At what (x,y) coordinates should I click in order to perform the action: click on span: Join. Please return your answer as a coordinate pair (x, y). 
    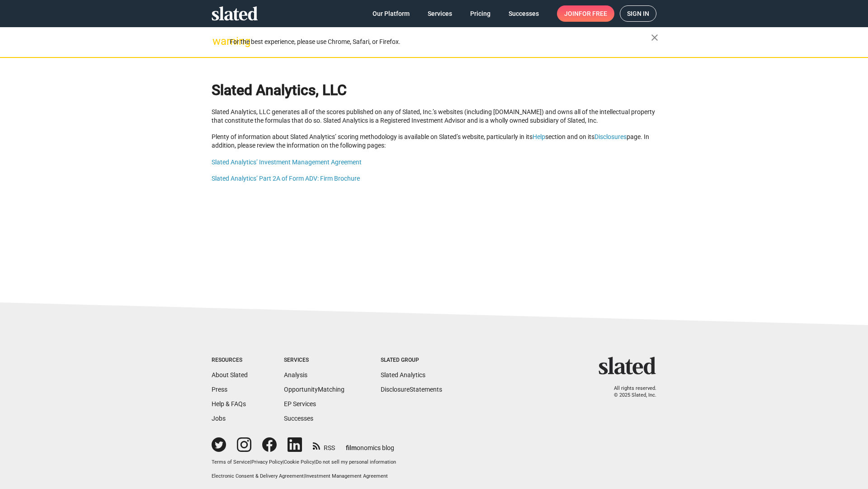
    Looking at the image, I should click on (586, 14).